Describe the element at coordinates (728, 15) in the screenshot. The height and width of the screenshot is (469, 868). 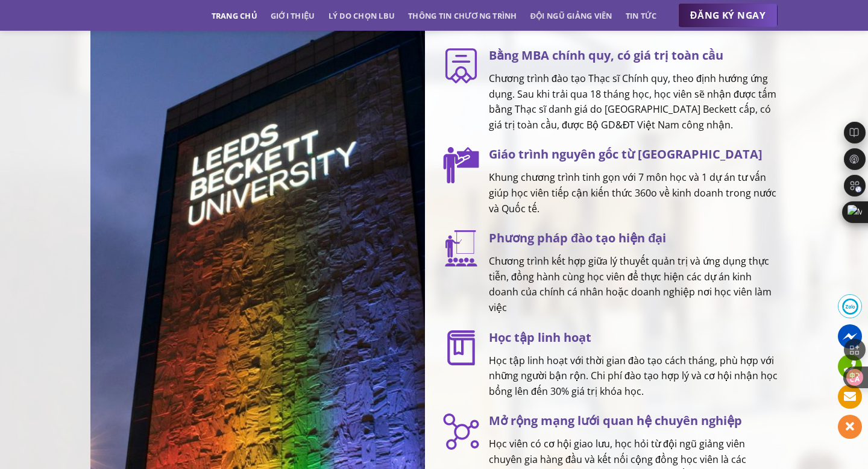
I see `span: ĐĂNG KÝ NGAY` at that location.